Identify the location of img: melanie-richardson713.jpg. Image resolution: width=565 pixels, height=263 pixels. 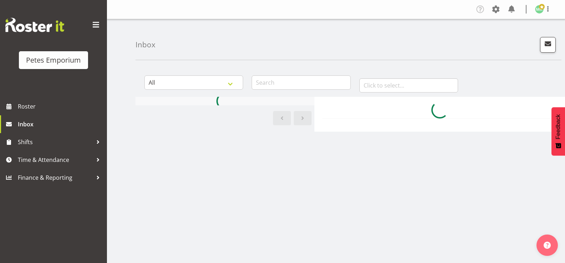
(539, 9).